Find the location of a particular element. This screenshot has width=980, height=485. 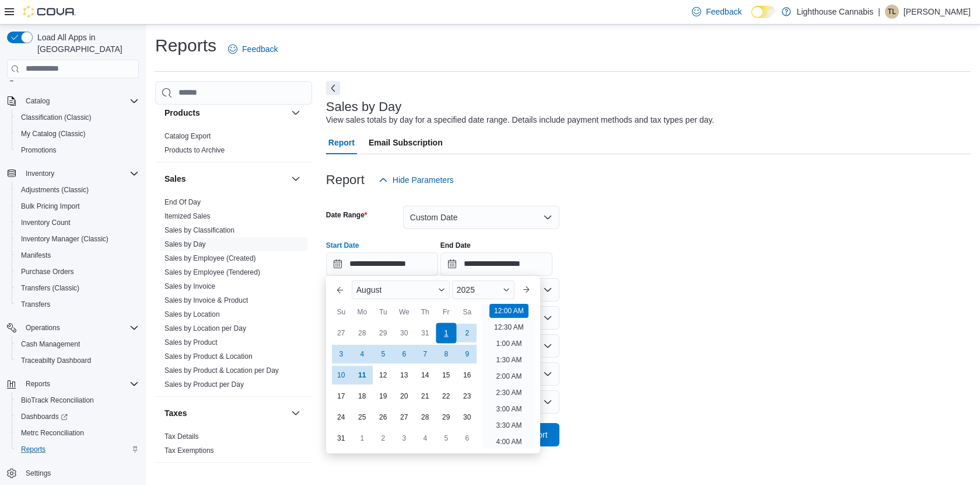

span: Dark Mode is located at coordinates (752, 18).